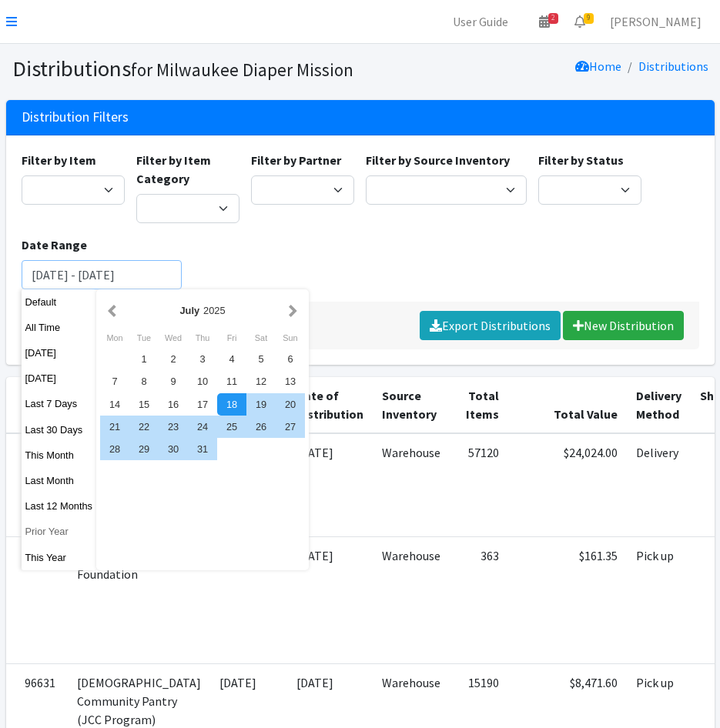  I want to click on div: 26, so click(261, 427).